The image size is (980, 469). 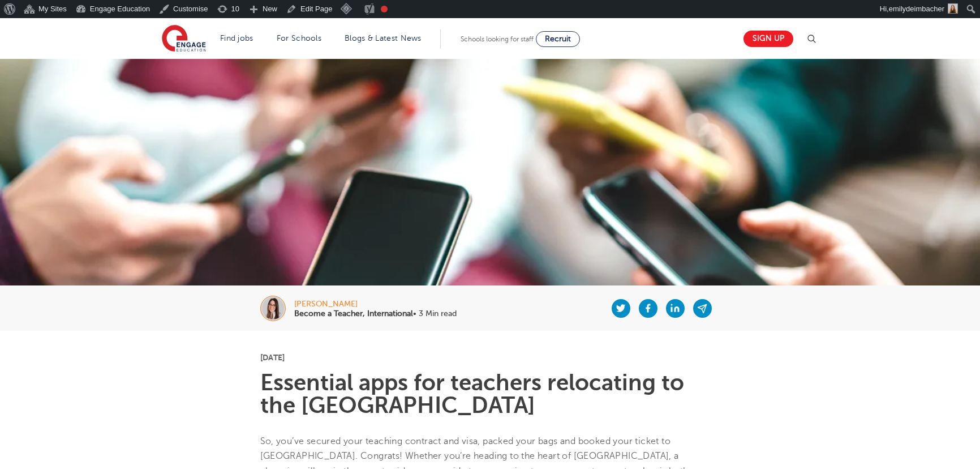 What do you see at coordinates (917, 9) in the screenshot?
I see `span: emilydeimbacher` at bounding box center [917, 9].